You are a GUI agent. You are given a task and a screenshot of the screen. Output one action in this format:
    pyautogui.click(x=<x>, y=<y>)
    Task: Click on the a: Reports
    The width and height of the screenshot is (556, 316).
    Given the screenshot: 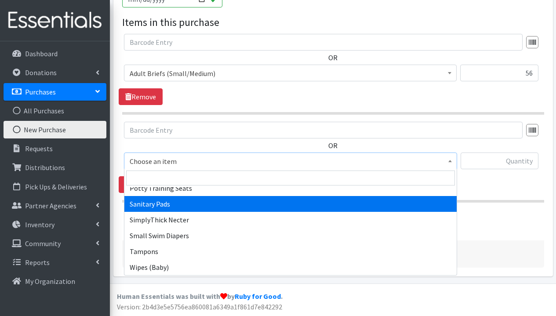 What is the action you would take?
    pyautogui.click(x=55, y=263)
    